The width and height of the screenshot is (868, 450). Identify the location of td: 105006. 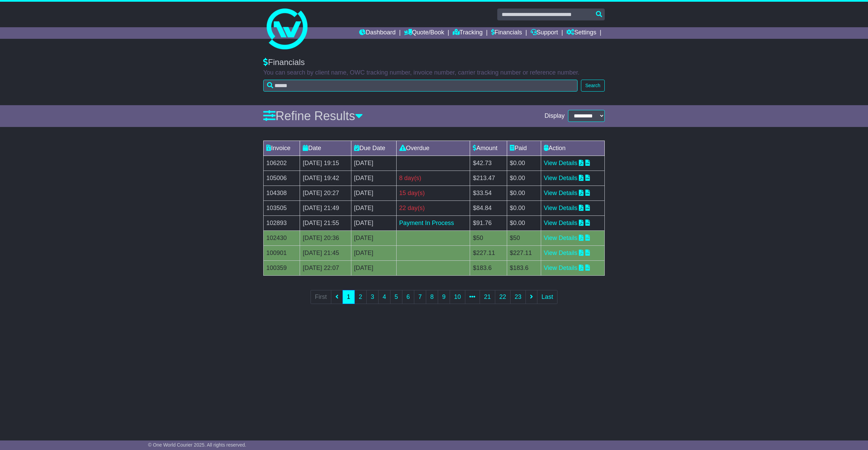
(281, 178).